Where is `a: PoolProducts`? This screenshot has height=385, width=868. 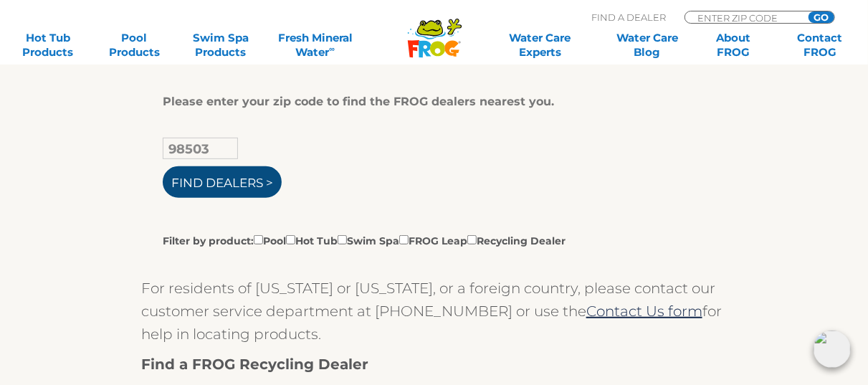 a: PoolProducts is located at coordinates (134, 45).